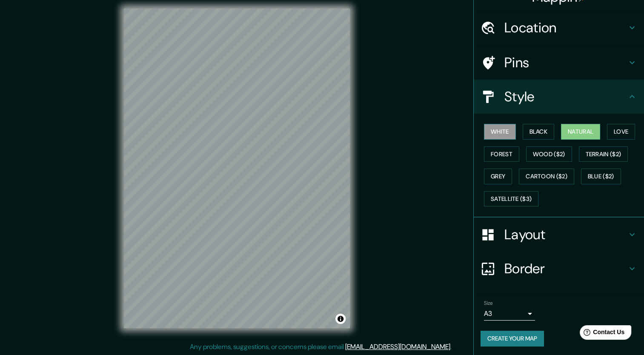 The image size is (644, 355). What do you see at coordinates (512, 199) in the screenshot?
I see `button: Satellite ($3)` at bounding box center [512, 199].